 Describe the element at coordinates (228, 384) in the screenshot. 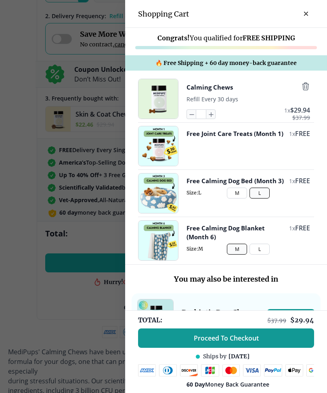

I see `span: Money Back Guarantee` at that location.